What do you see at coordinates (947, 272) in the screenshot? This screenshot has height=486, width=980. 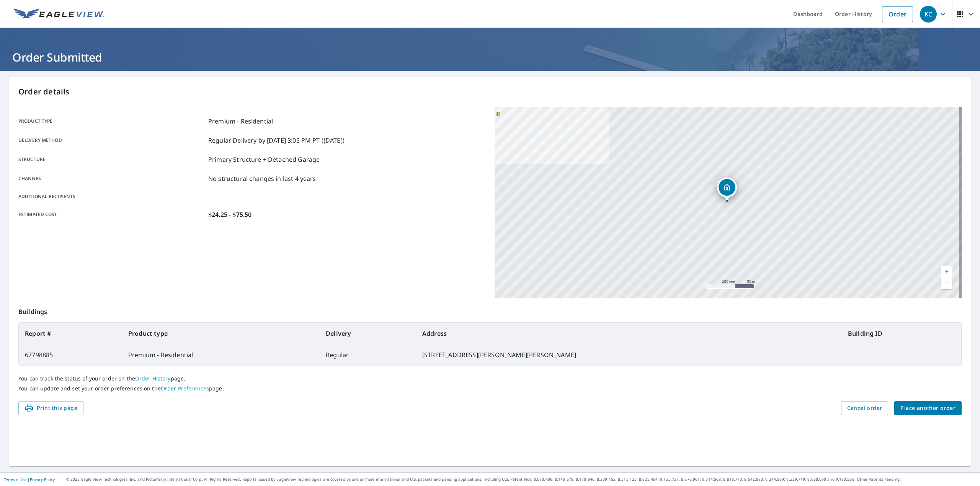 I see `a: Current Level 17, Zoom In` at bounding box center [947, 272].